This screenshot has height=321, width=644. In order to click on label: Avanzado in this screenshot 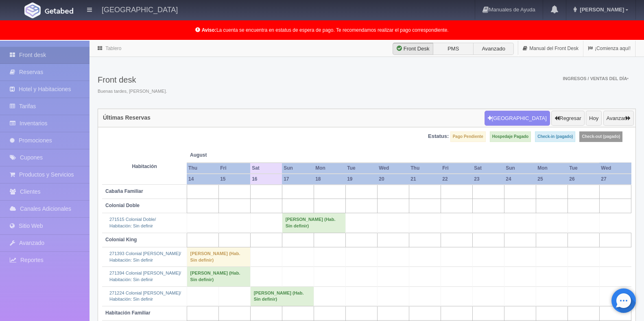, I will do `click(494, 49)`.